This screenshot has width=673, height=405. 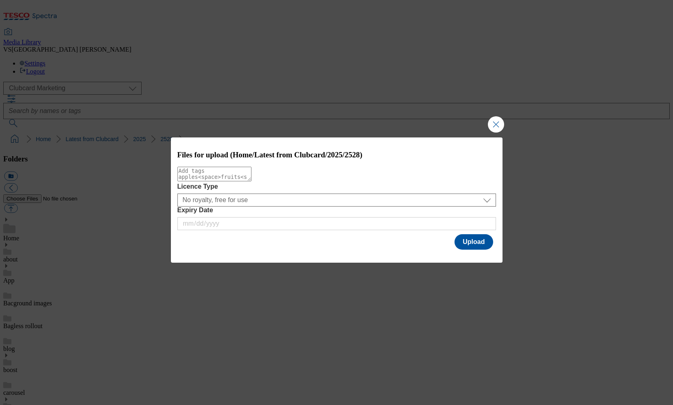 I want to click on button: Upload, so click(x=473, y=242).